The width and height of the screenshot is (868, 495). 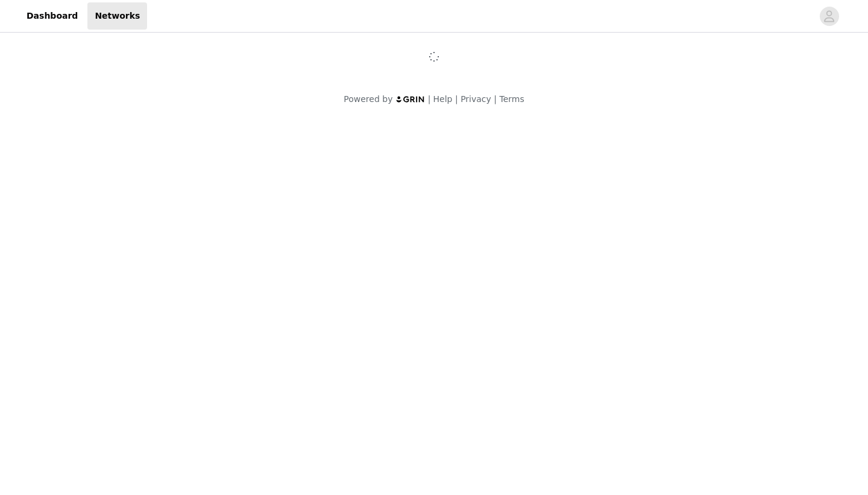 I want to click on a: Dashboard, so click(x=52, y=16).